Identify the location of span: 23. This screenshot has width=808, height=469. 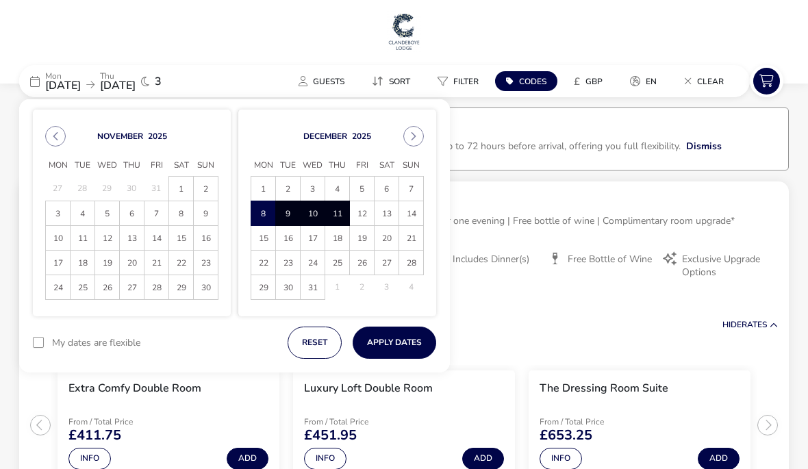
(288, 263).